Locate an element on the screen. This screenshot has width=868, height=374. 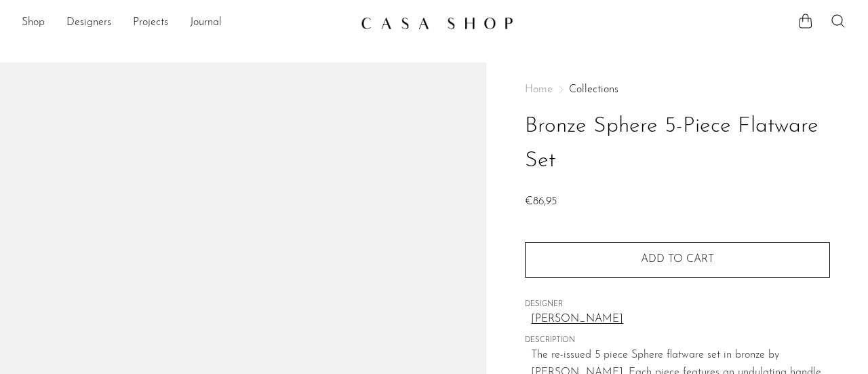
nav: Breadcrumbs is located at coordinates (677, 90).